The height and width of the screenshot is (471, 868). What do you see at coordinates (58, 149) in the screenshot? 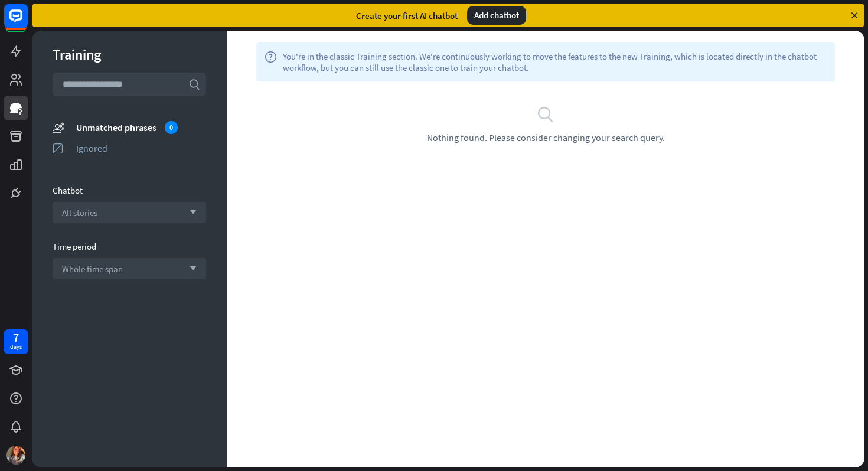
I see `i: ignored` at bounding box center [58, 149].